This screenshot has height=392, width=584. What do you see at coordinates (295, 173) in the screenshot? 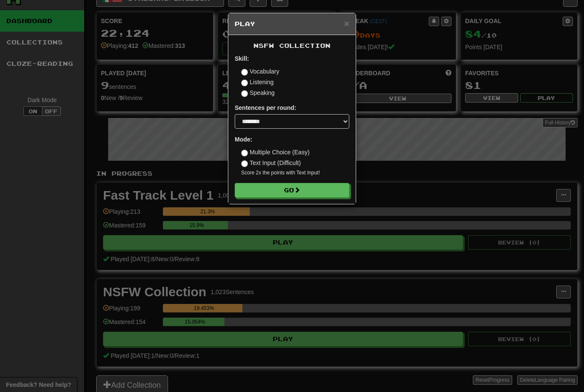
I see `small: Score 2x the points with Text Input !` at bounding box center [295, 173].